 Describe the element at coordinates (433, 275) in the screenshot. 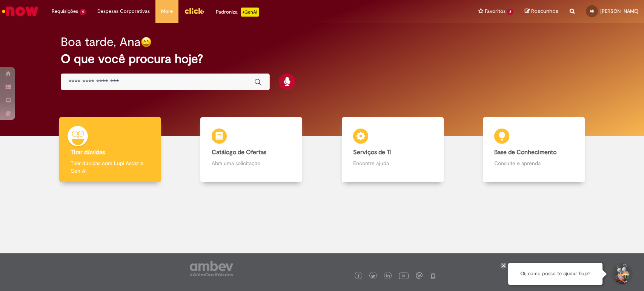

I see `img: logo_footer_naosei.png` at that location.